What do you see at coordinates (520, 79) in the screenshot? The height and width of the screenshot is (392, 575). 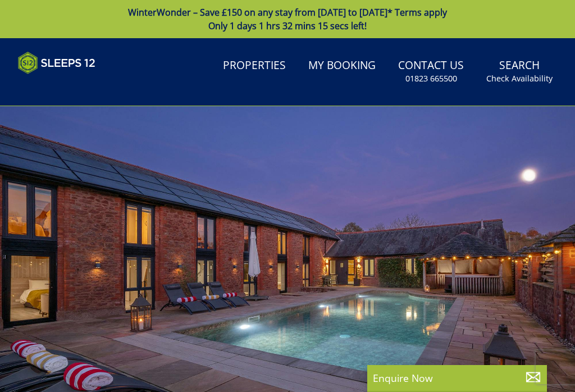 I see `small: Check Availability` at bounding box center [520, 79].